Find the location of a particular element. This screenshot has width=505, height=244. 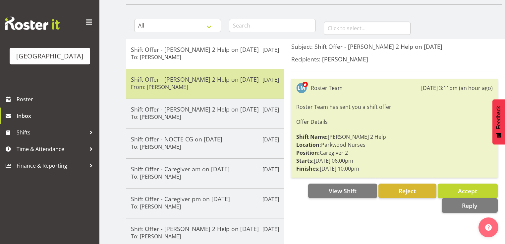

button: View Shift is located at coordinates (343, 191).